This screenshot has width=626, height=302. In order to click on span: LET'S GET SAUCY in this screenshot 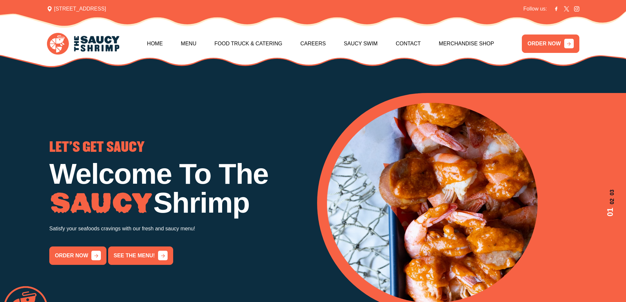, I will do `click(97, 147)`.